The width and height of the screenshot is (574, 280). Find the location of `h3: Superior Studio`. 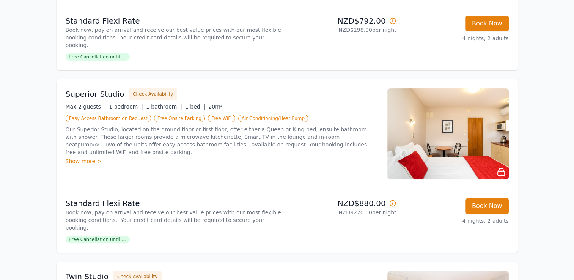

h3: Superior Studio is located at coordinates (95, 94).